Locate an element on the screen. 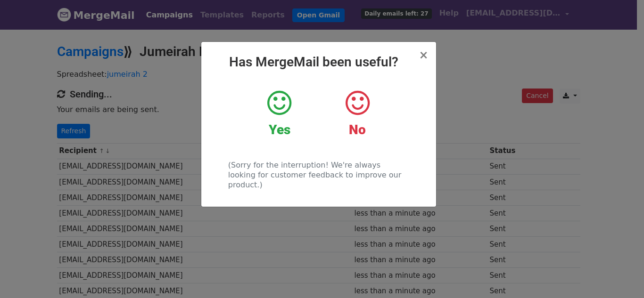  h2: Has MergeMail been useful? is located at coordinates (319, 62).